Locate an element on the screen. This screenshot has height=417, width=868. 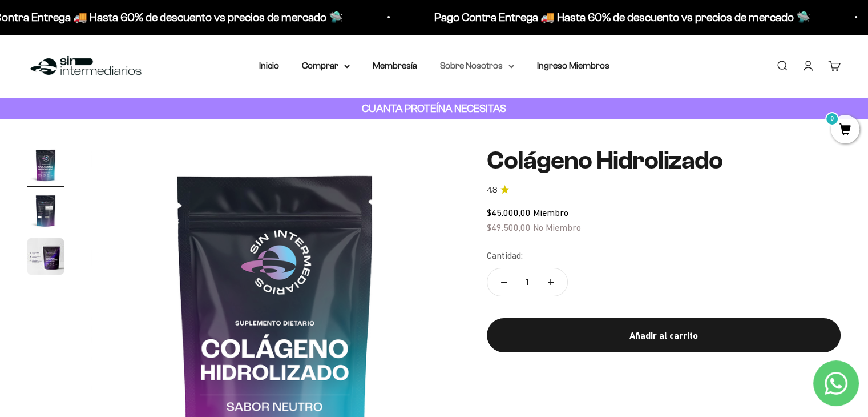
button: Ir al artículo 2 is located at coordinates (46, 212).